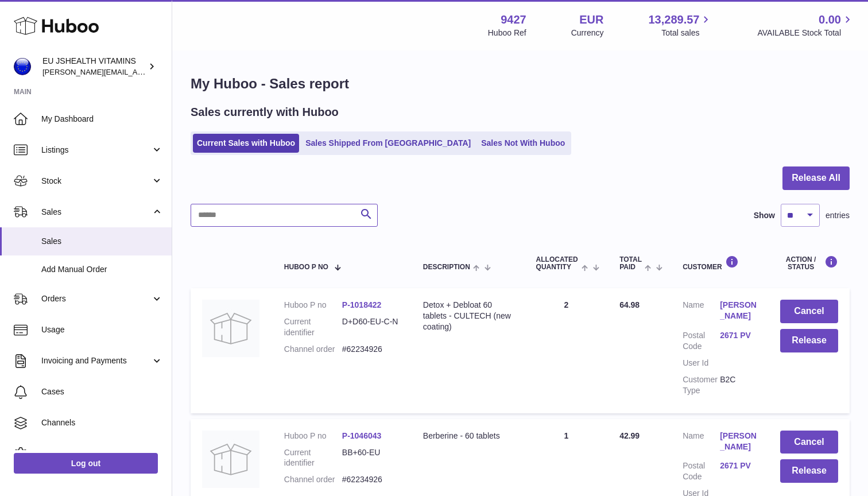 Image resolution: width=868 pixels, height=496 pixels. I want to click on span: Settings, so click(102, 453).